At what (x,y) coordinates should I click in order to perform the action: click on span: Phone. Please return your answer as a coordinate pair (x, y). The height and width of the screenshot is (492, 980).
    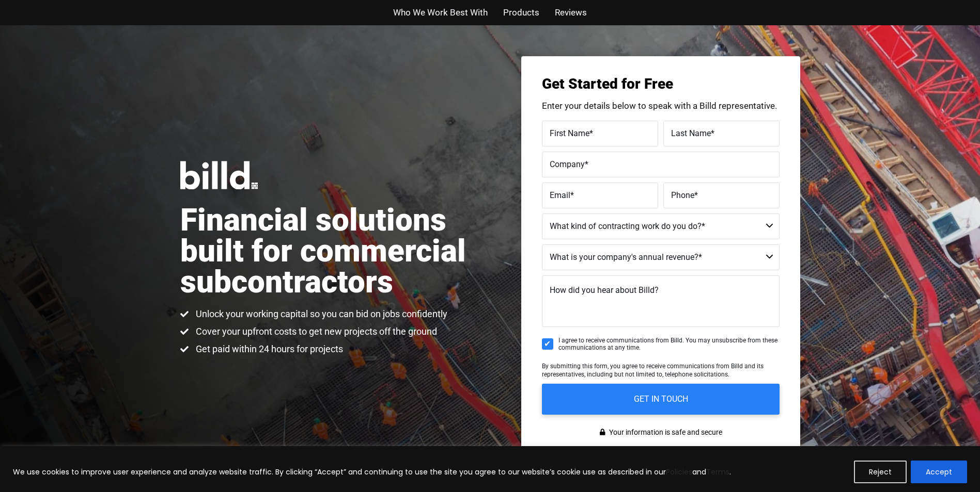
    Looking at the image, I should click on (682, 194).